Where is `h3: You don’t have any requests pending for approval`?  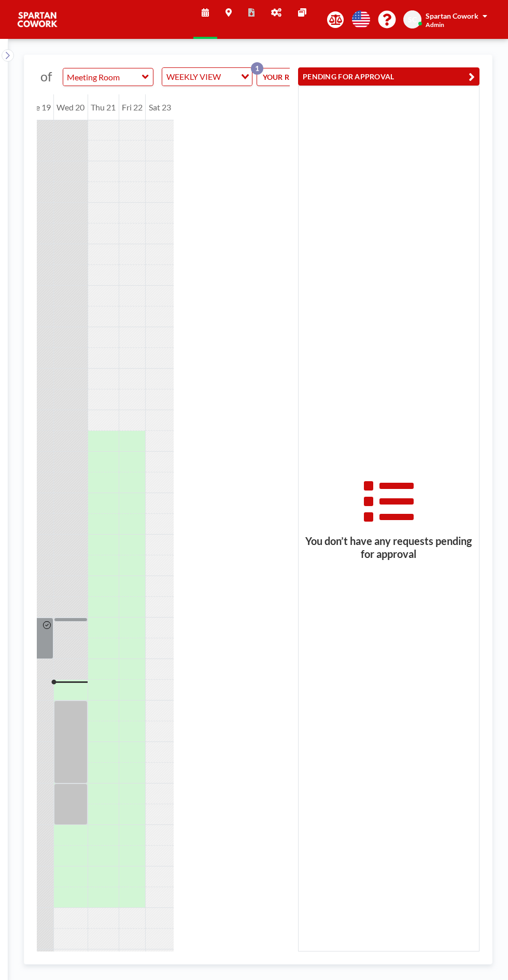
h3: You don’t have any requests pending for approval is located at coordinates (389, 547).